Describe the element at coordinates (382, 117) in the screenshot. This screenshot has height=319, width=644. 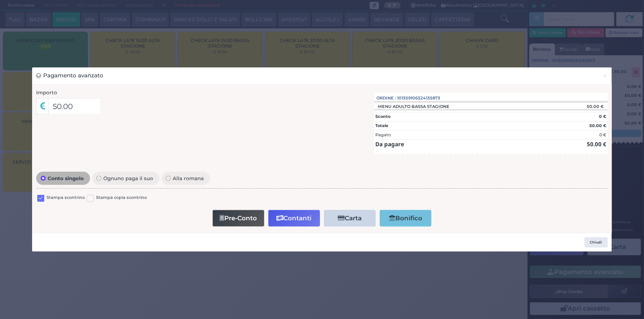
I see `strong: Sconto` at that location.